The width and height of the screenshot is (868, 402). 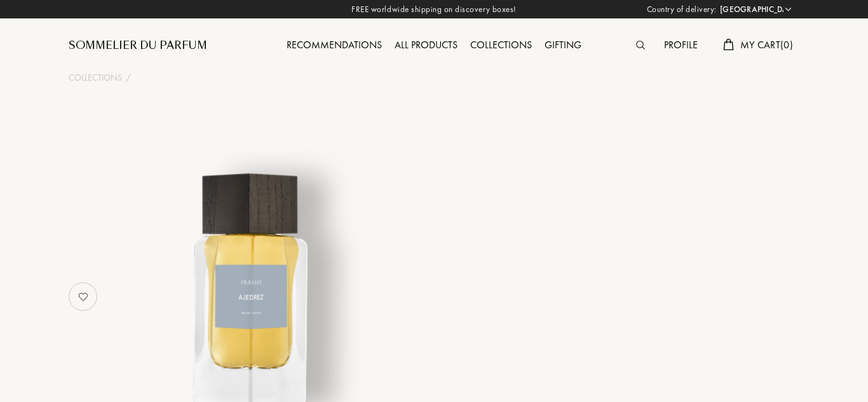 What do you see at coordinates (334, 44) in the screenshot?
I see `a: Recommendations` at bounding box center [334, 44].